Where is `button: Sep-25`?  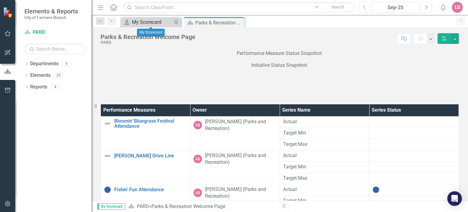 button: Sep-25 is located at coordinates (395, 7).